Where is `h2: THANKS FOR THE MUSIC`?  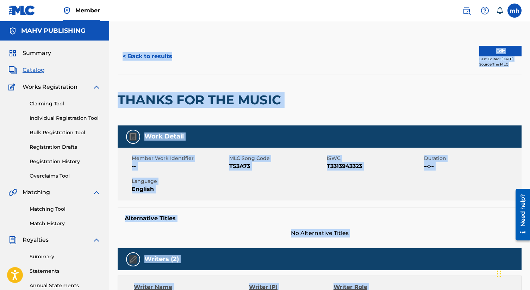
h2: THANKS FOR THE MUSIC is located at coordinates (201, 100).